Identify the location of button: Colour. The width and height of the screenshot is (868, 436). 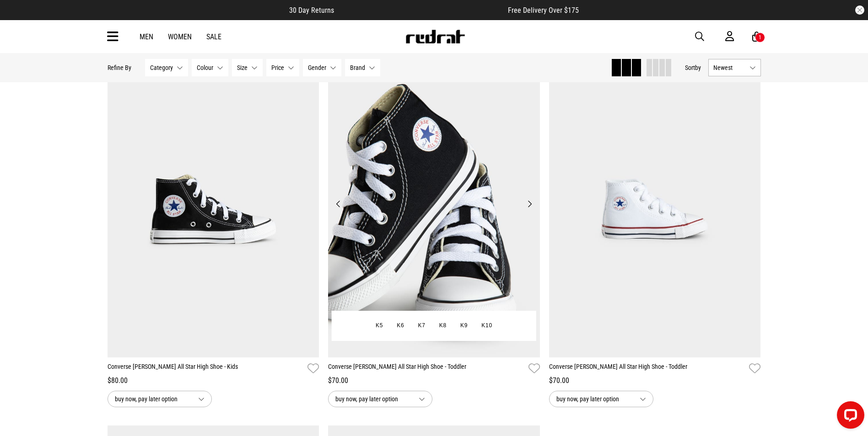
(210, 68).